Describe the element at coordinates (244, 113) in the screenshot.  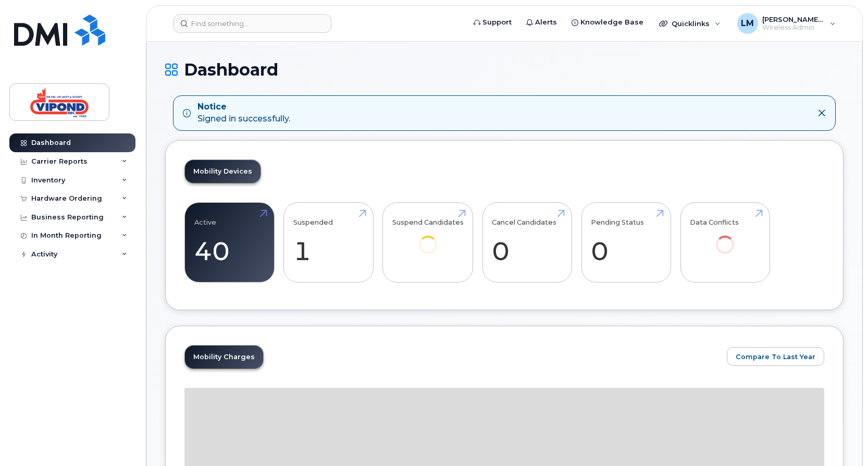
I see `div: Signed in successfully.` at that location.